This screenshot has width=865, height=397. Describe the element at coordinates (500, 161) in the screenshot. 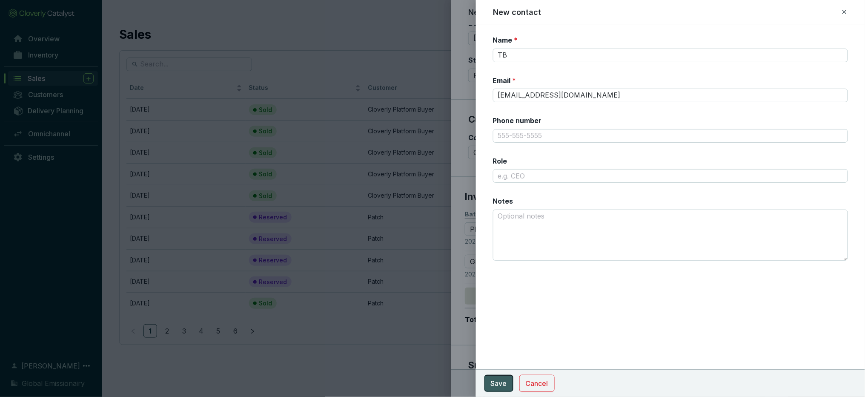

I see `label: Role` at that location.